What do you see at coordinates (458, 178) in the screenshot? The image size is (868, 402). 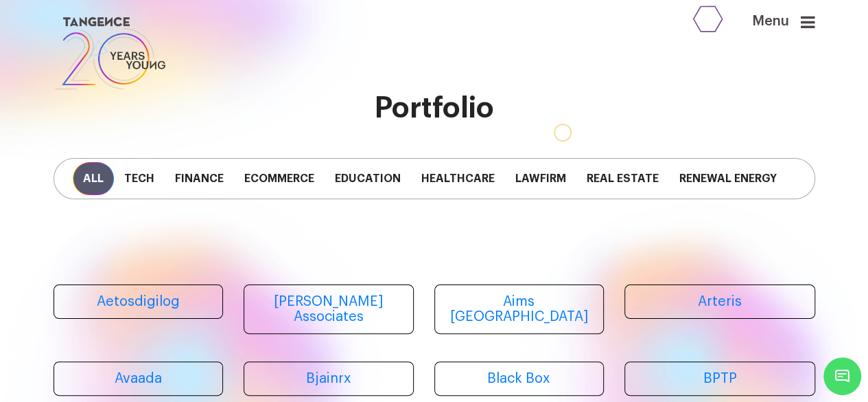 I see `span: Healthcare` at bounding box center [458, 178].